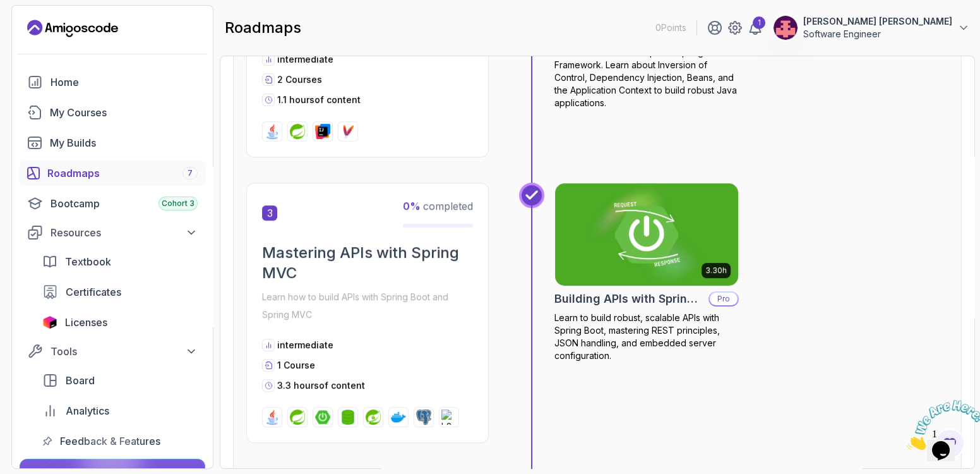  Describe the element at coordinates (113, 352) in the screenshot. I see `button: Tools` at that location.